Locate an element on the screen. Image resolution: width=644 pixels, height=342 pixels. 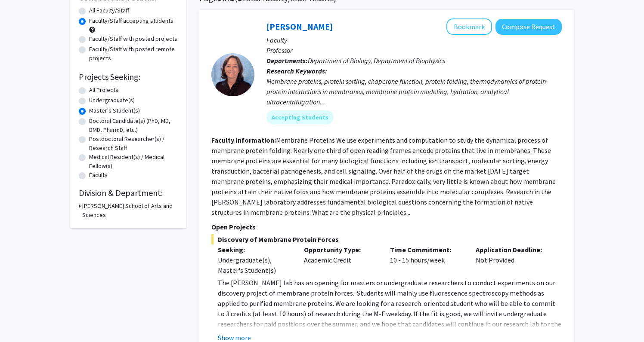
span: Department of Biology, Department of Biophysics is located at coordinates (377, 61).